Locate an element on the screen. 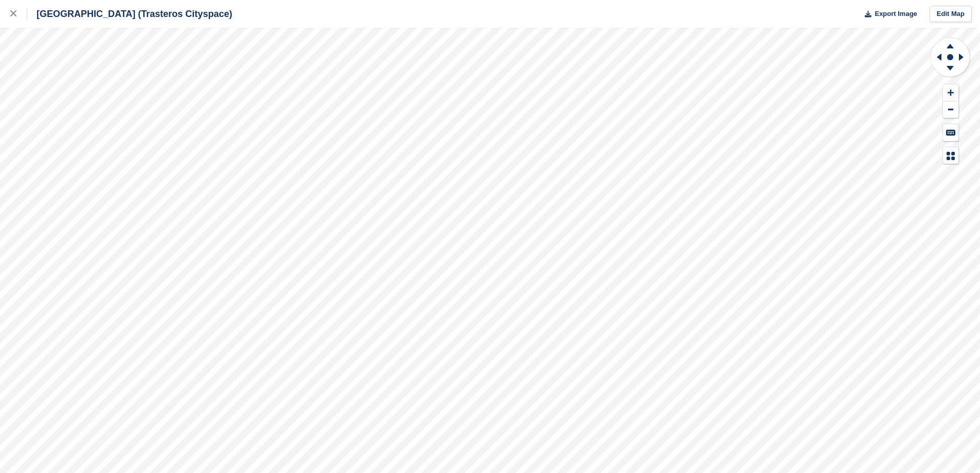 This screenshot has width=980, height=473. span: Export Image is located at coordinates (895, 14).